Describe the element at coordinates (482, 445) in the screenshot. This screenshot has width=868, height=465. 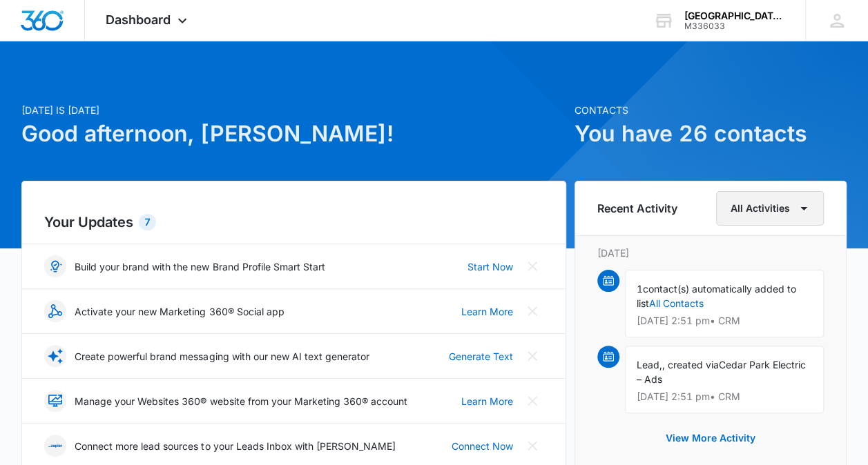
I see `a: Connect Now` at that location.